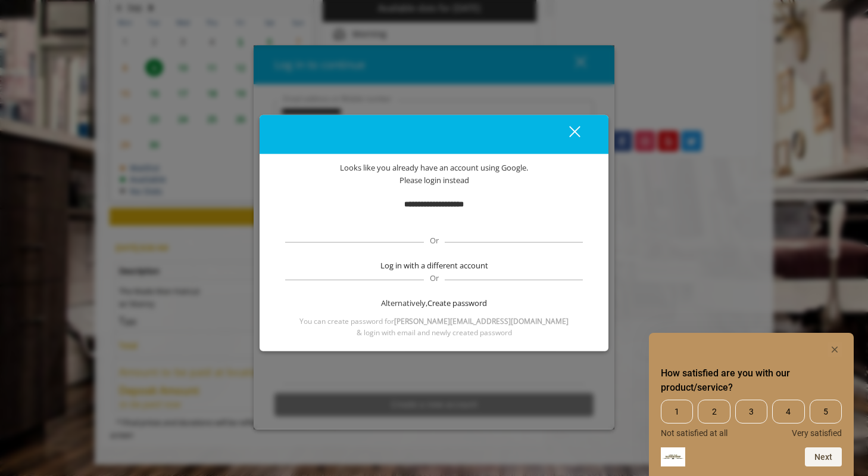 This screenshot has width=868, height=476. What do you see at coordinates (677, 412) in the screenshot?
I see `span: 1` at bounding box center [677, 412].